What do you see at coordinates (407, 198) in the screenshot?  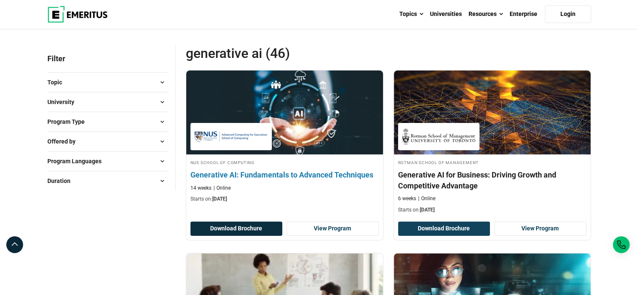 I see `p: 6 weeks` at bounding box center [407, 198].